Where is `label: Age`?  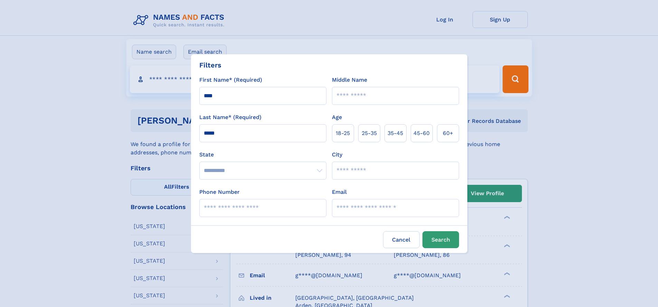 label: Age is located at coordinates (337, 117).